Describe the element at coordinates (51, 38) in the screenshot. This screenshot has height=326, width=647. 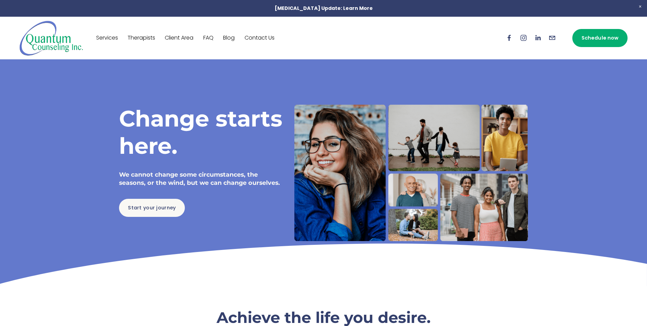
I see `img: Quantum Counseling Inc. | Change starts here.` at that location.